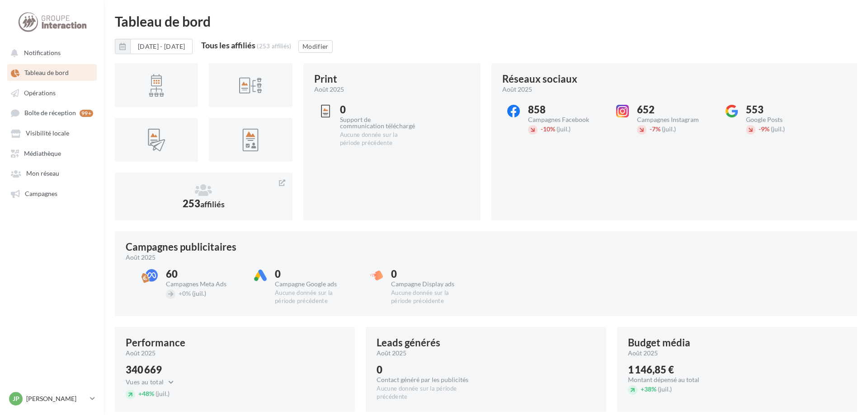  Describe the element at coordinates (427, 380) in the screenshot. I see `div: Contact généré par les publicités` at that location.